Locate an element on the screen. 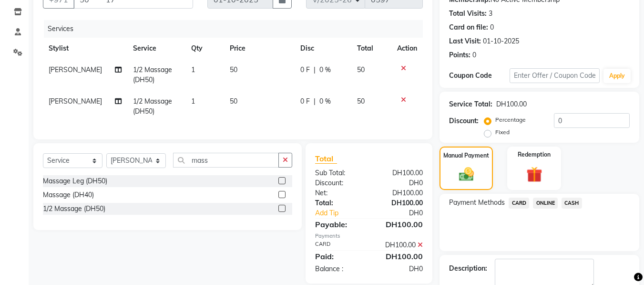 This screenshot has width=644, height=285. div: 1/2 Massage (DH50) is located at coordinates (74, 209).